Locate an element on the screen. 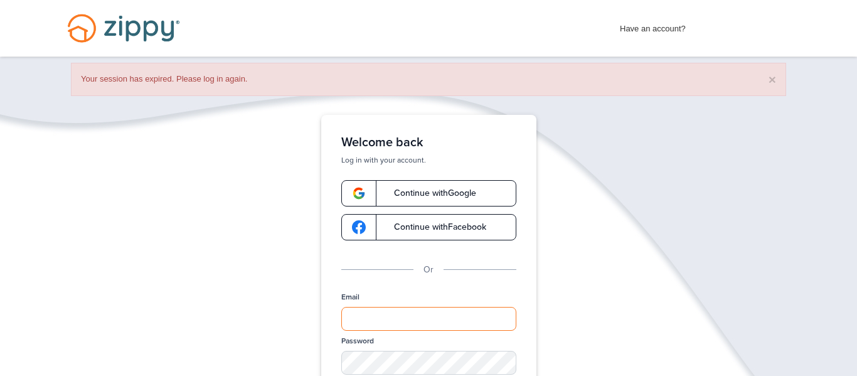  span: Continue with Google is located at coordinates (428, 193).